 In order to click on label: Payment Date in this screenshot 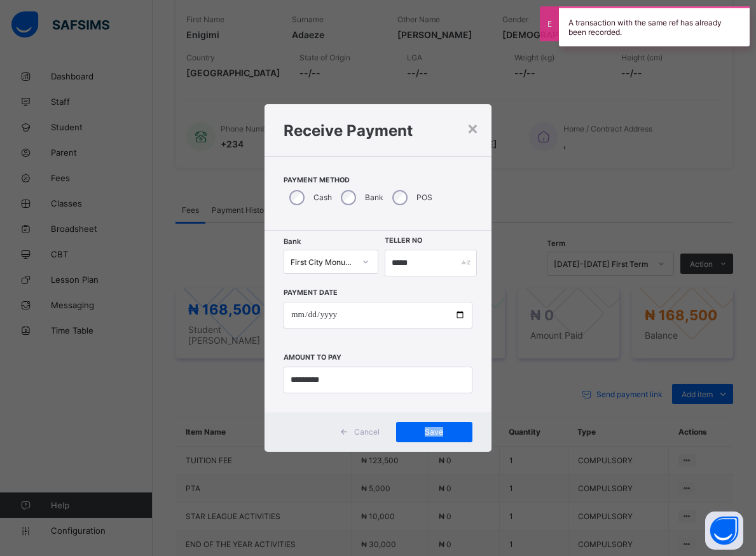, I will do `click(310, 292)`.